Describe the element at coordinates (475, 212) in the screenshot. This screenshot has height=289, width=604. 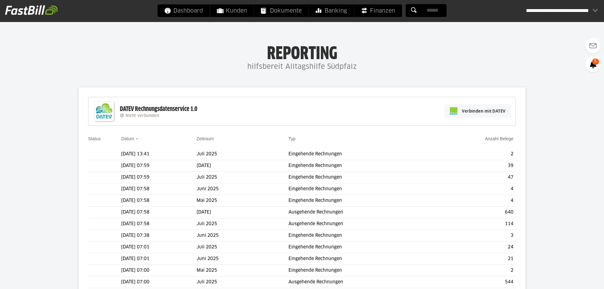
I see `td: 640` at that location.